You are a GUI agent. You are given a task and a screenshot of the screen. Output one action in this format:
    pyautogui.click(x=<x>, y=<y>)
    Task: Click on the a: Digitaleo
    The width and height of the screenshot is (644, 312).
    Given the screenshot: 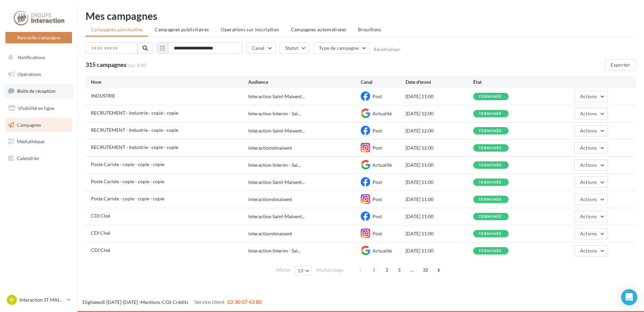 What is the action you would take?
    pyautogui.click(x=92, y=302)
    